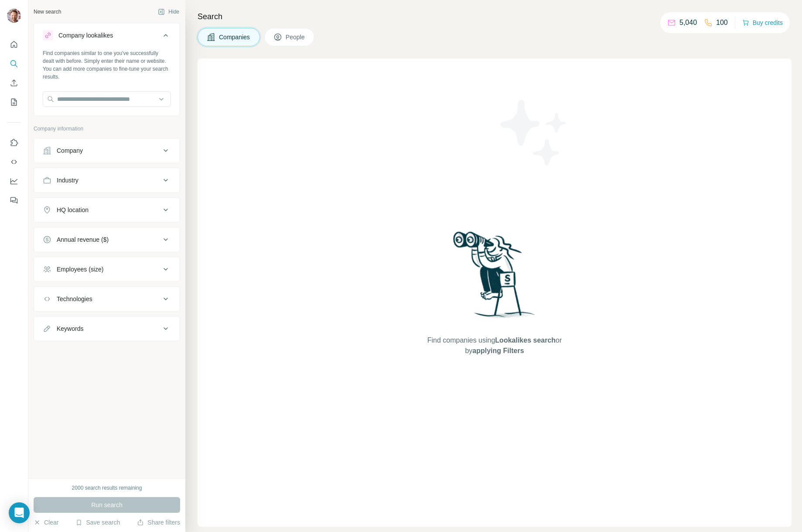 The height and width of the screenshot is (532, 802). I want to click on div: Company lookalikes, so click(85, 35).